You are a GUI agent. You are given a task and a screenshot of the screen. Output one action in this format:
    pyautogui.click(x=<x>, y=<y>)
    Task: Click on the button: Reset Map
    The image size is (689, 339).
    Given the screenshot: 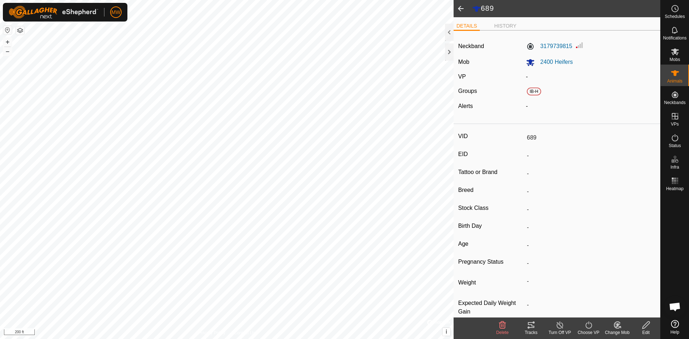 What is the action you would take?
    pyautogui.click(x=8, y=30)
    